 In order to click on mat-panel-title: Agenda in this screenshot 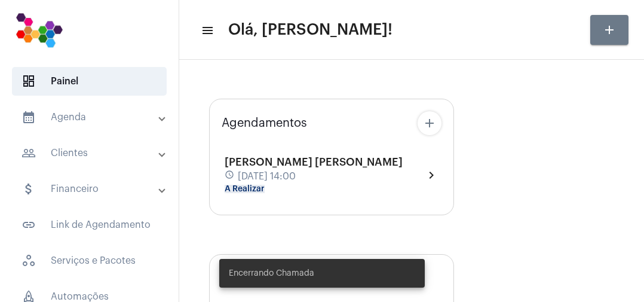, I will do `click(90, 117)`.